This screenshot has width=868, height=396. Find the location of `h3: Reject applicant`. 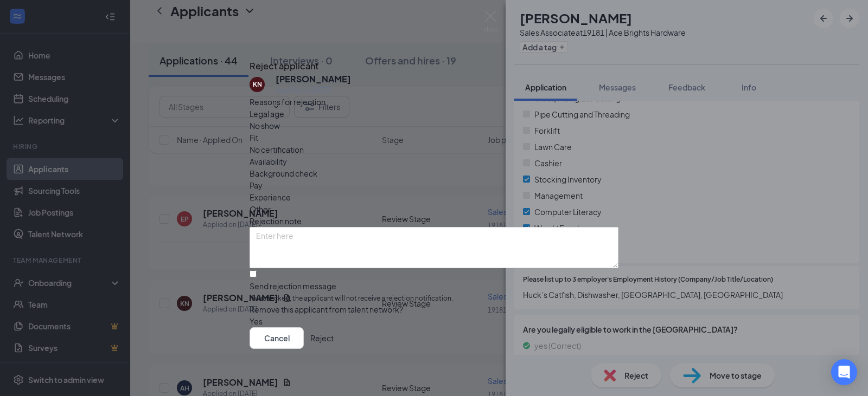

h3: Reject applicant is located at coordinates (283, 66).